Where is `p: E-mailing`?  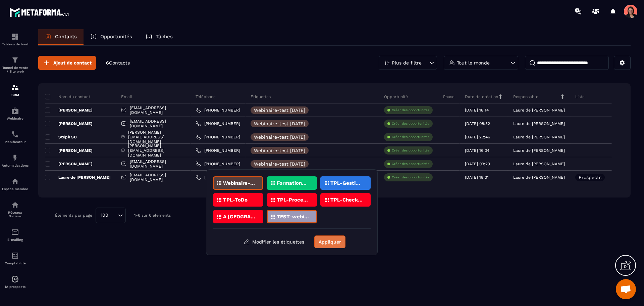
p: E-mailing is located at coordinates (15, 239).